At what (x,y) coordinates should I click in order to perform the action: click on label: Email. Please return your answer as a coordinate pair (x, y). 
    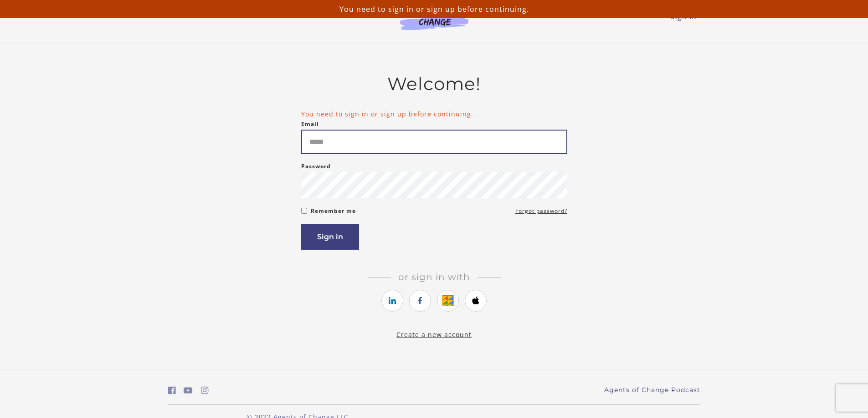
    Looking at the image, I should click on (310, 124).